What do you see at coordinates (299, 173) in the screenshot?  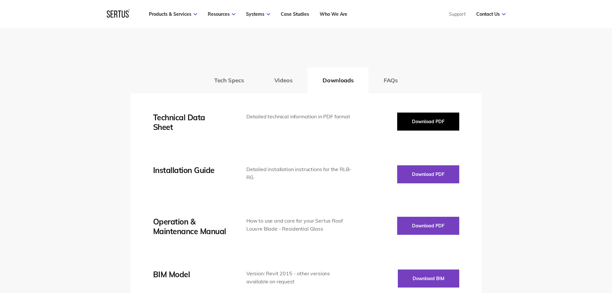 I see `div: Detailed installation instructions for the RLB-RG` at bounding box center [299, 173].